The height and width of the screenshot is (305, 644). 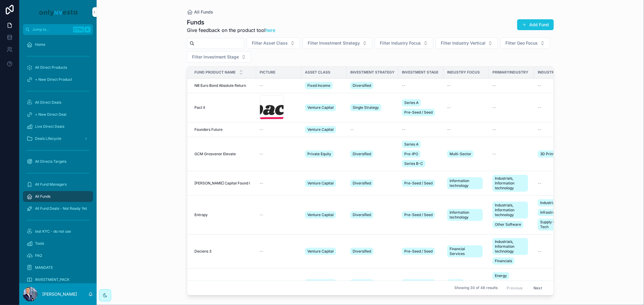 I want to click on span: Deals Lifecycle, so click(x=48, y=139).